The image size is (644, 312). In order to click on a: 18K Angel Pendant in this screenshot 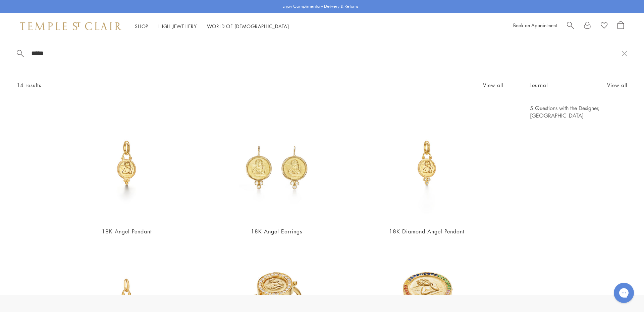, I will do `click(127, 231)`.